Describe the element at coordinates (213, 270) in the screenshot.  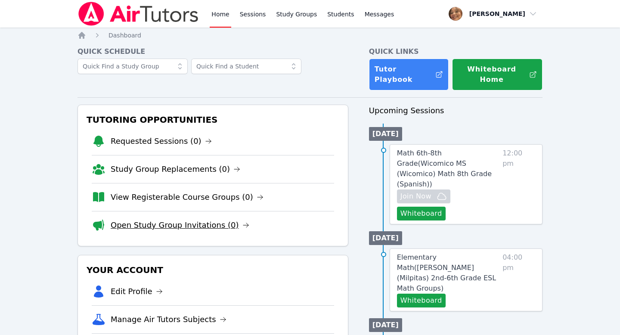
I see `h3: Your Account` at that location.